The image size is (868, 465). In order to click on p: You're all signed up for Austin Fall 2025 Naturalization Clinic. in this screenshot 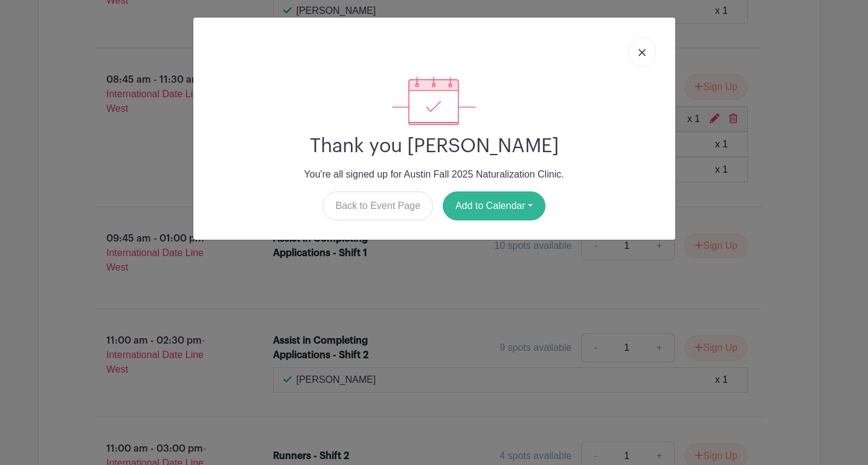, I will do `click(434, 175)`.